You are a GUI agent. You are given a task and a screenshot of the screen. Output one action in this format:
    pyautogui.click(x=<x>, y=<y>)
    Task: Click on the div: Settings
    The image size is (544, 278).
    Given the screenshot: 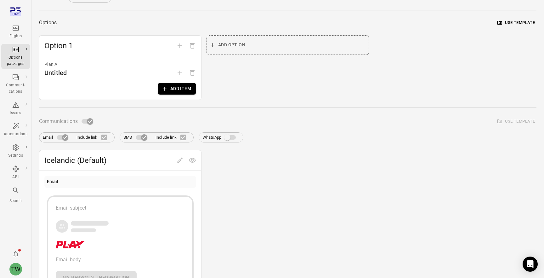 What is the action you would take?
    pyautogui.click(x=15, y=155)
    